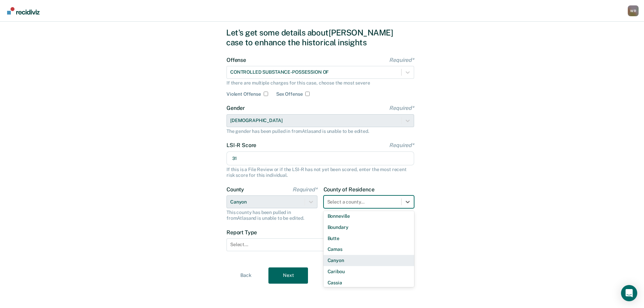 The width and height of the screenshot is (644, 308). Describe the element at coordinates (246, 276) in the screenshot. I see `button: Back` at that location.